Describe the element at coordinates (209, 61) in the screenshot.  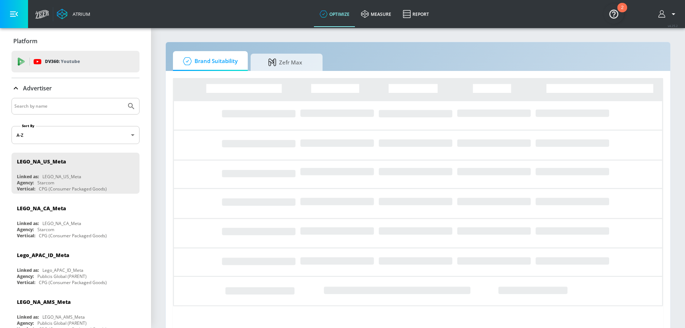
I see `span: Brand Suitability` at that location.